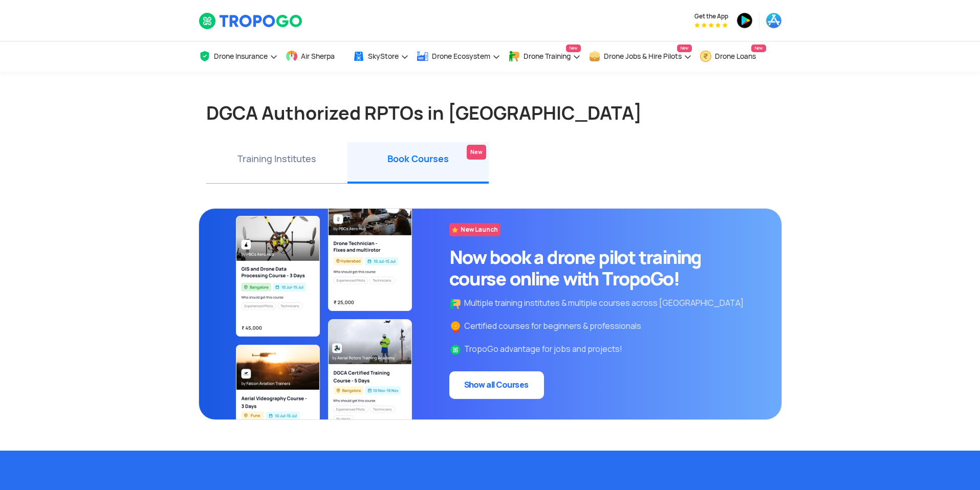  I want to click on p: TropoGo advantage for jobs and projects!, so click(612, 349).